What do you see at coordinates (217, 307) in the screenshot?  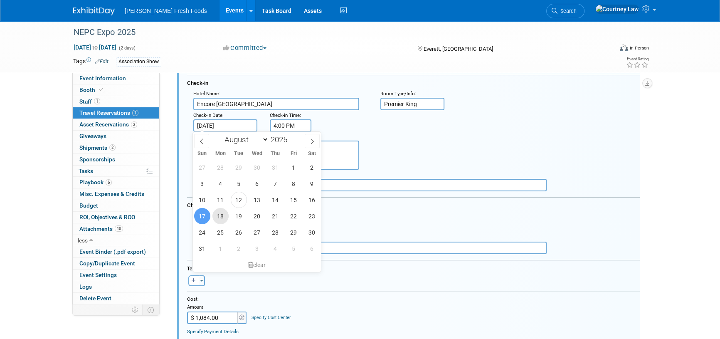 I see `div: Amount` at bounding box center [217, 307].